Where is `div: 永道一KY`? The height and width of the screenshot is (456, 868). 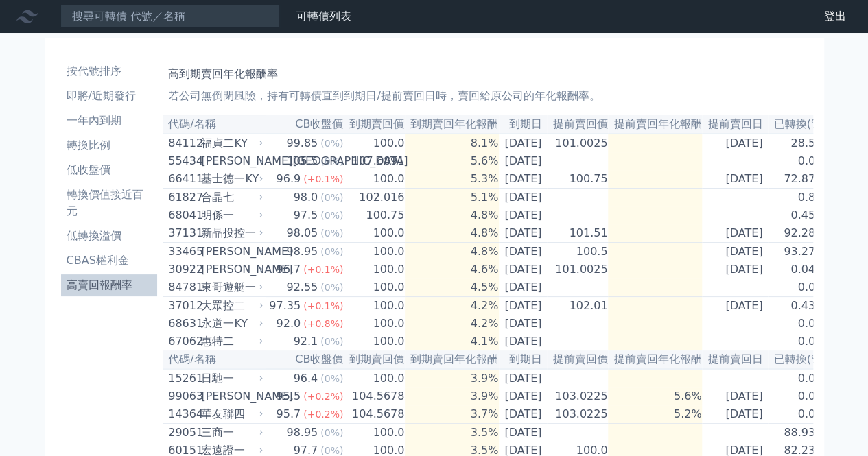 div: 永道一KY is located at coordinates (230, 324).